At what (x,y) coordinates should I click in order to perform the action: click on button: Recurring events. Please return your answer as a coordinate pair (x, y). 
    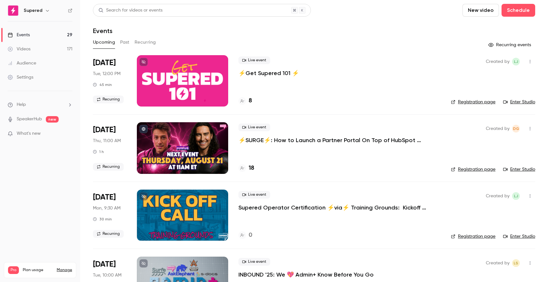
    Looking at the image, I should click on (510, 45).